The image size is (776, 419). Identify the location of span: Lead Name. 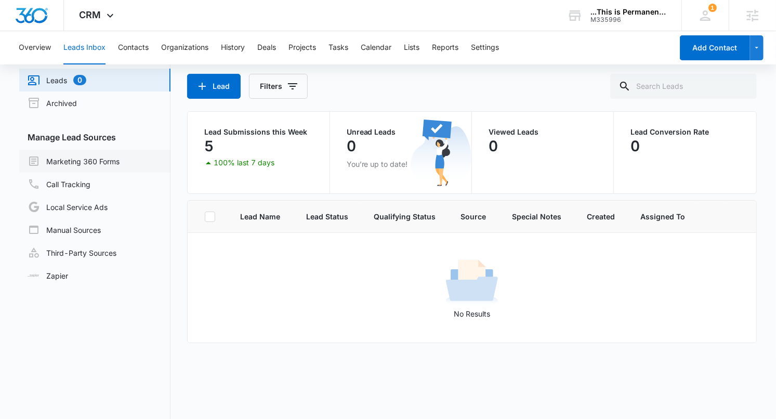
(260, 216).